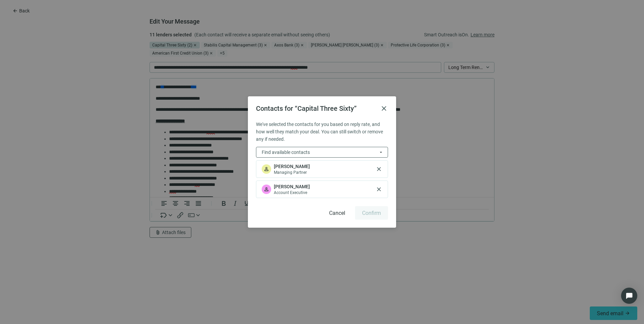 The width and height of the screenshot is (644, 324). Describe the element at coordinates (286, 152) in the screenshot. I see `span: Find available contacts` at that location.